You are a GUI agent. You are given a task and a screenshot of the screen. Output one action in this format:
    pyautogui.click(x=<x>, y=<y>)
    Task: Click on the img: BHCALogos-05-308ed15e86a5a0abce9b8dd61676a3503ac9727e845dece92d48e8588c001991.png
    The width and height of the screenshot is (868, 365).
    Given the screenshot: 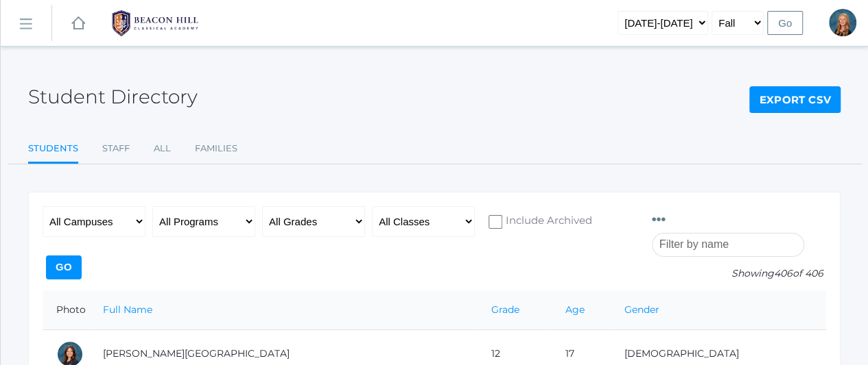 What is the action you would take?
    pyautogui.click(x=155, y=23)
    